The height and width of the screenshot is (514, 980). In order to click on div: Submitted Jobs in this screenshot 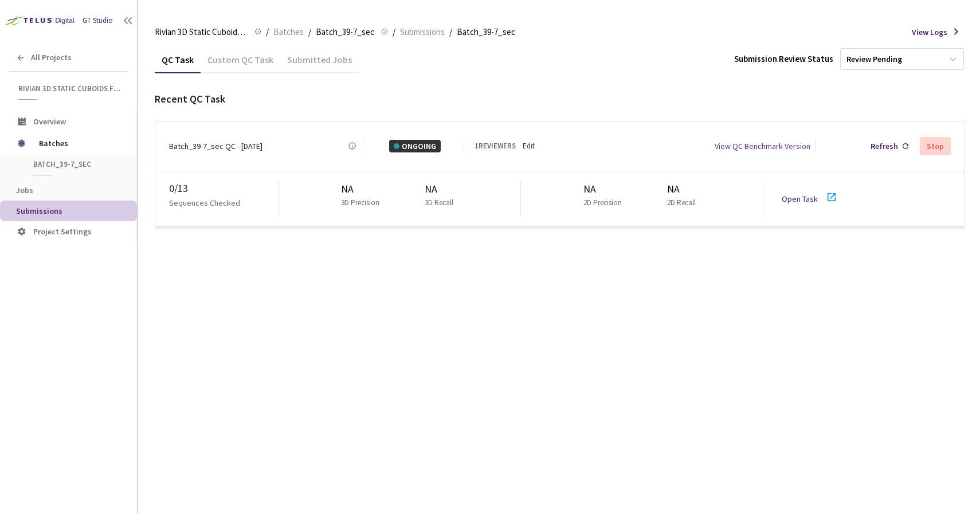, I will do `click(319, 63)`.